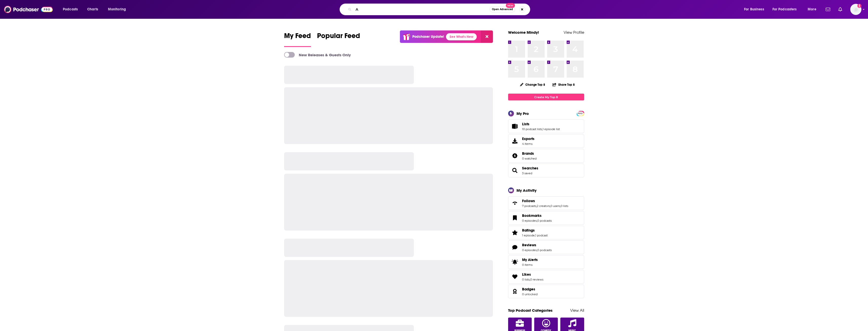 The height and width of the screenshot is (331, 868). Describe the element at coordinates (523, 113) in the screenshot. I see `div: My Pro` at that location.